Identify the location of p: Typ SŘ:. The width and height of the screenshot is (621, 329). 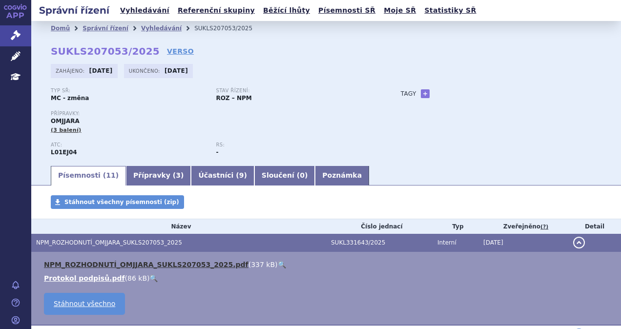
(128, 91).